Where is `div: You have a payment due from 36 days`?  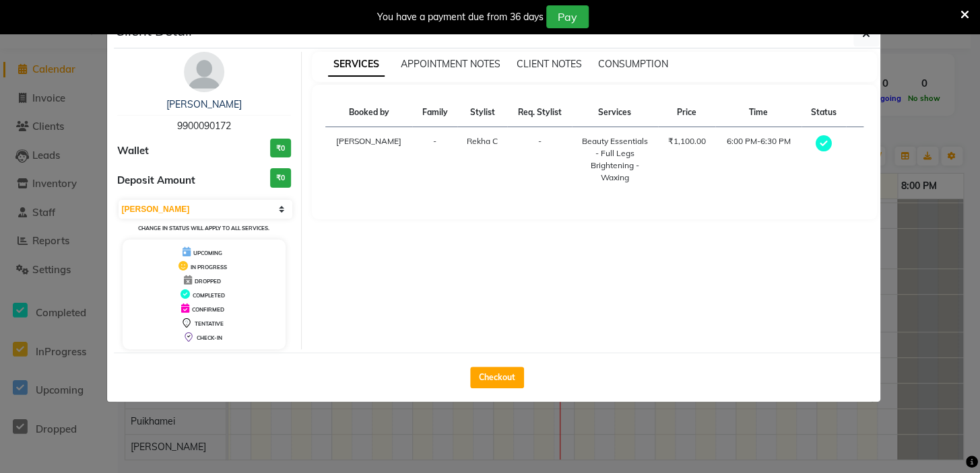
div: You have a payment due from 36 days is located at coordinates (460, 17).